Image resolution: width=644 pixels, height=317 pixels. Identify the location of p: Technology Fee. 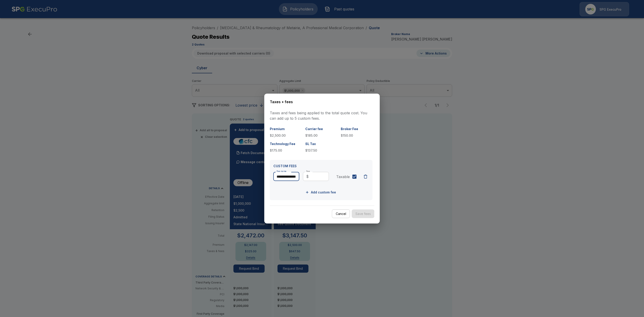
(286, 144).